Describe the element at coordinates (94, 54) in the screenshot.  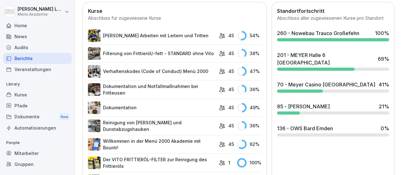
I see `img: lnrteyew03wyeg2dvomajll7.png` at that location.